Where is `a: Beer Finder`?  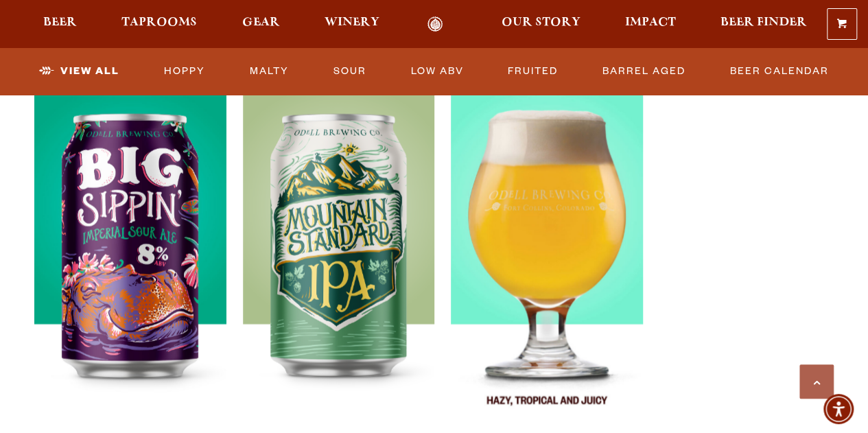 a: Beer Finder is located at coordinates (764, 24).